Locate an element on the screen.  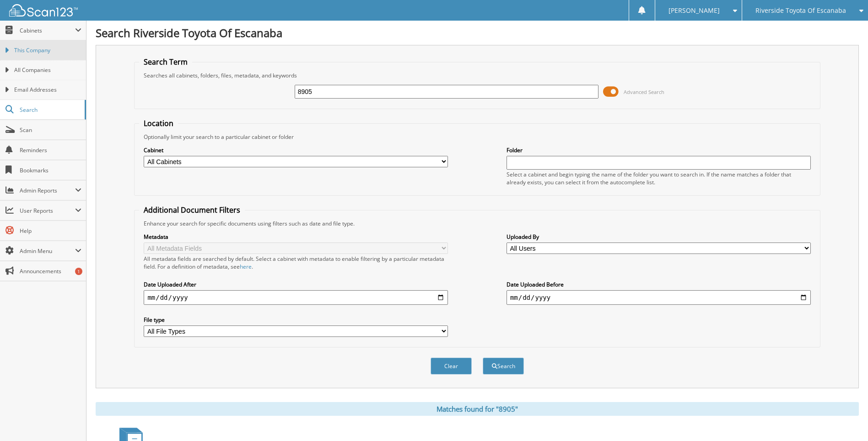
span: Search is located at coordinates (50, 110).